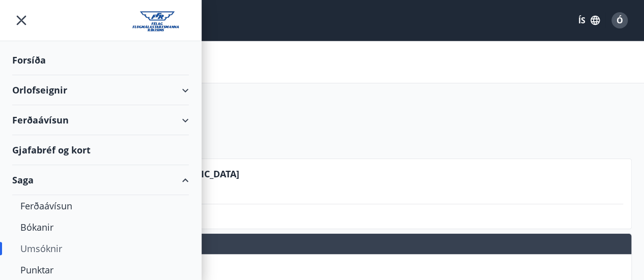 The width and height of the screenshot is (644, 280). Describe the element at coordinates (323, 271) in the screenshot. I see `p: Inneign` at that location.